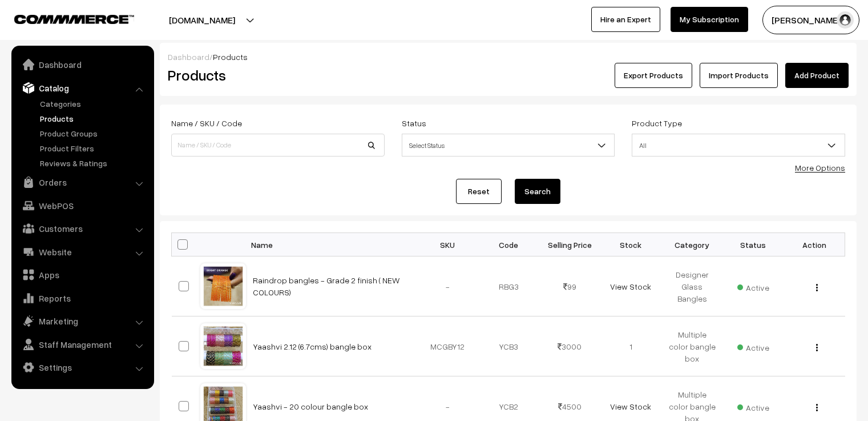 The width and height of the screenshot is (868, 421). What do you see at coordinates (814, 244) in the screenshot?
I see `th: Action` at bounding box center [814, 244].